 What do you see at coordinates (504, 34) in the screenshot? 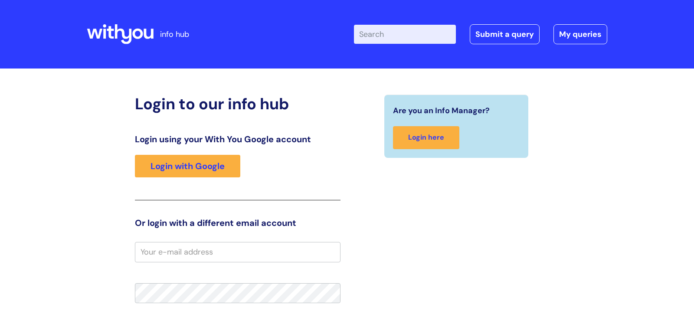
I see `a: Submit a query` at bounding box center [504, 34].